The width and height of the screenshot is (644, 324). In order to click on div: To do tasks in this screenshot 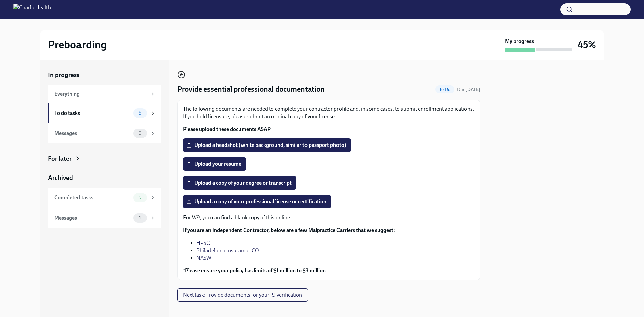, I will do `click(93, 113)`.